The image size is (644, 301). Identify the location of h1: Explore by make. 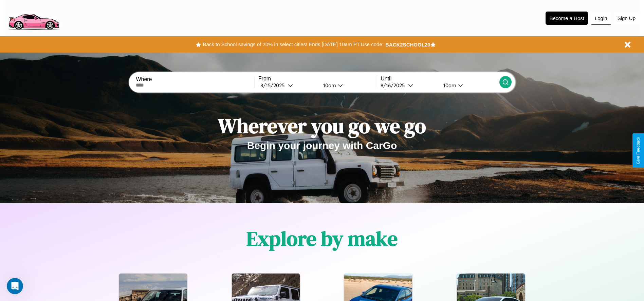
(322, 239).